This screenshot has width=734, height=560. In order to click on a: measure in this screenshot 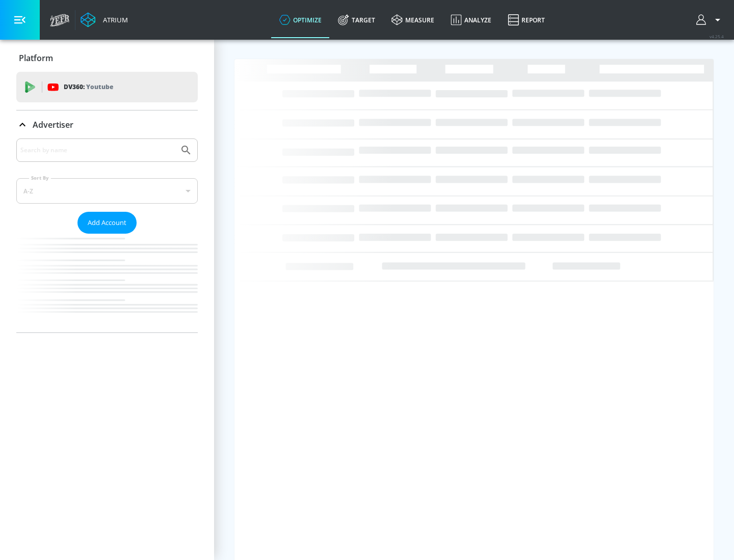, I will do `click(413, 20)`.